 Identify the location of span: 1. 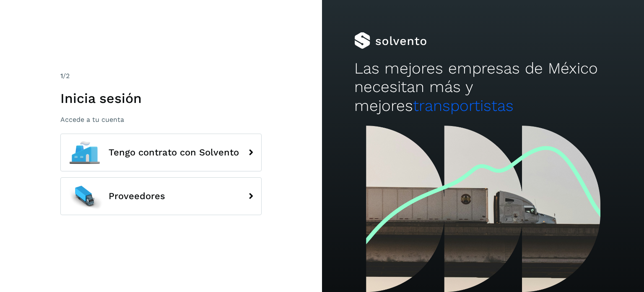
(62, 76).